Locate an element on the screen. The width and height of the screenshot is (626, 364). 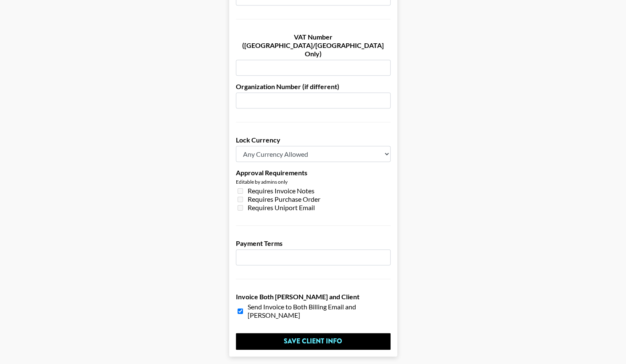
input: Save Client Info is located at coordinates (313, 341).